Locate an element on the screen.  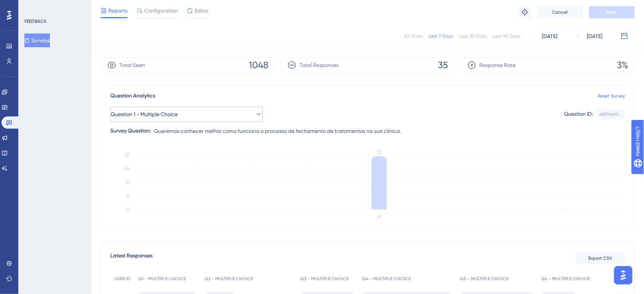
span: 1048 is located at coordinates (258, 65).